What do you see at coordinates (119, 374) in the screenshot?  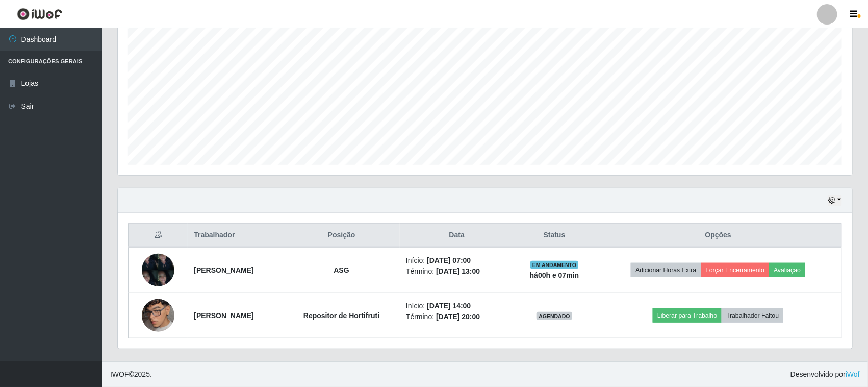 I see `span: IWOF` at bounding box center [119, 374].